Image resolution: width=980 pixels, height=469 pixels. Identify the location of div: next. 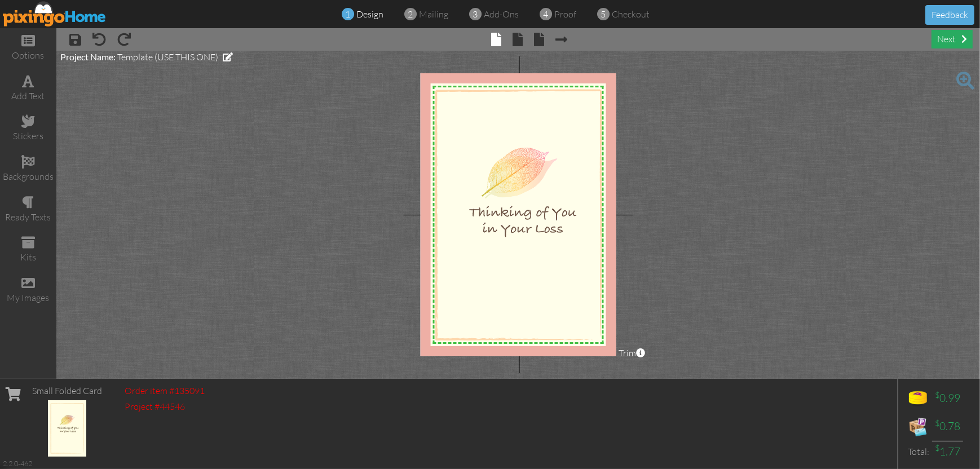
(952, 39).